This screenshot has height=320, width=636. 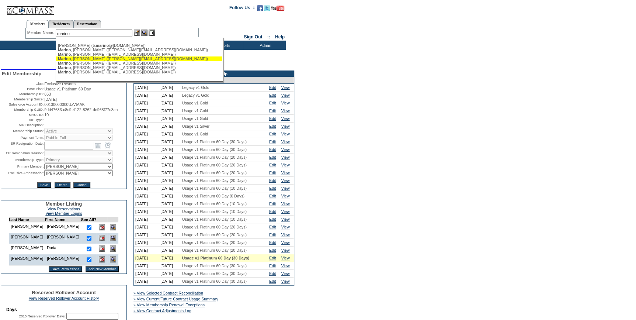 I want to click on td: Days, so click(x=64, y=309).